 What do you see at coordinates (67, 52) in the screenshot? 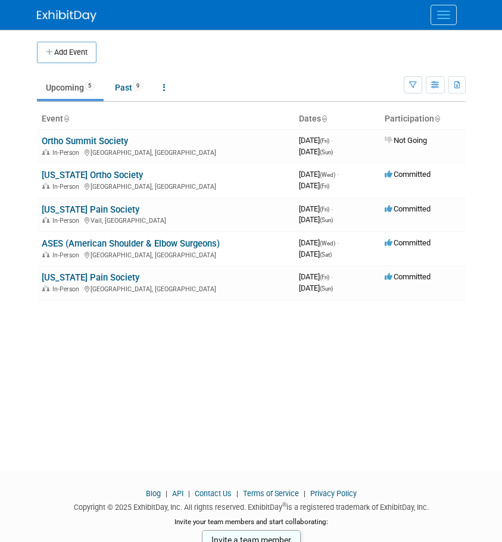
I see `button: Add Event` at bounding box center [67, 52].